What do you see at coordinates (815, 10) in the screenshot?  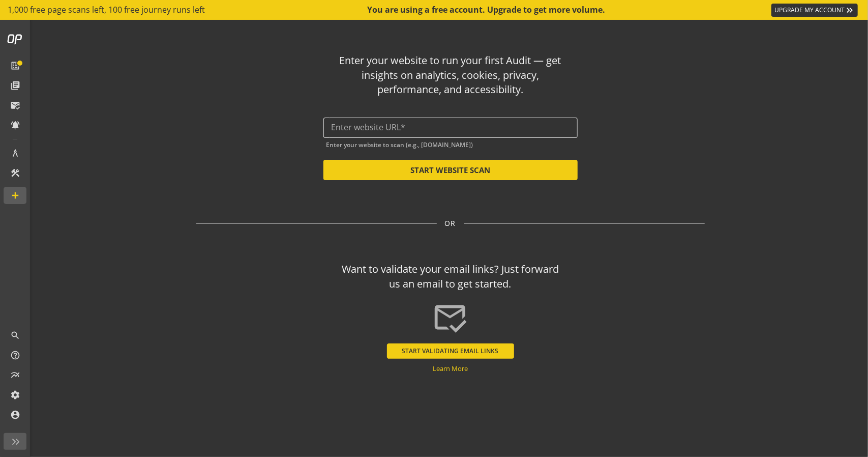 I see `a: UPGRADE MY ACCOUNT` at bounding box center [815, 10].